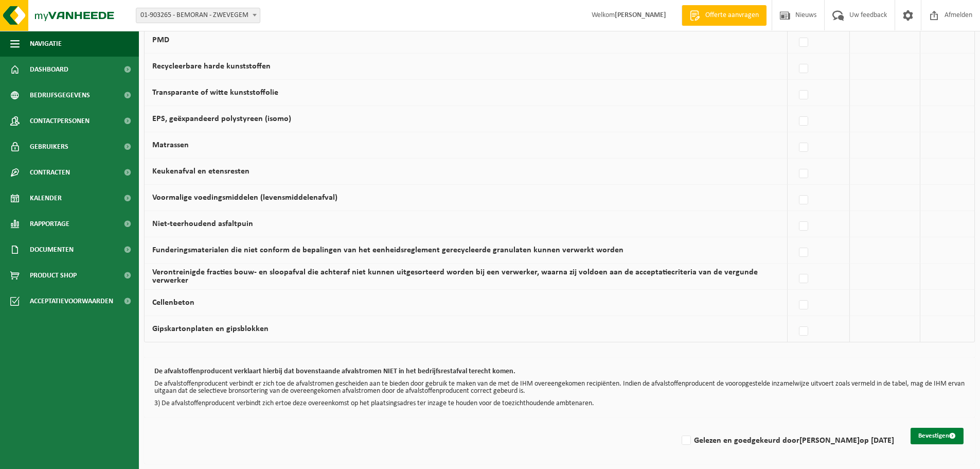 The width and height of the screenshot is (980, 469). Describe the element at coordinates (60, 121) in the screenshot. I see `span: Contactpersonen` at that location.